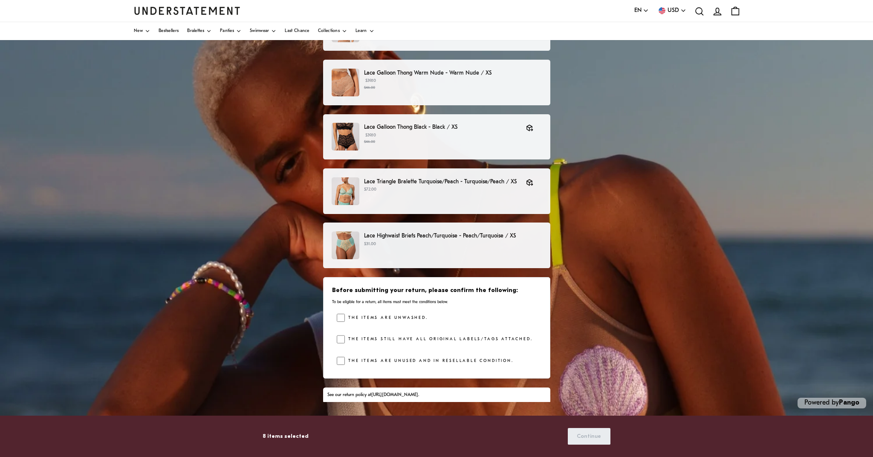  Describe the element at coordinates (345, 136) in the screenshot. I see `img: SABO-SHW-008-2.jpg` at that location.